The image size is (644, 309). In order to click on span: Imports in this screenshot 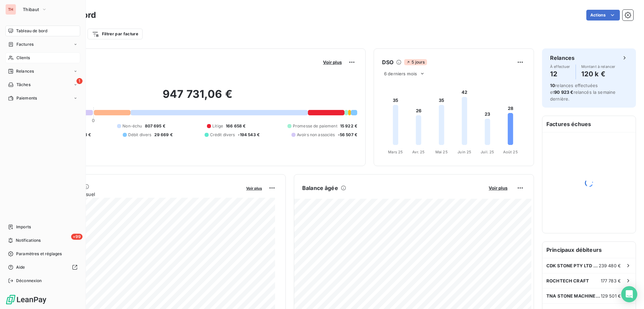, I will do `click(24, 227)`.